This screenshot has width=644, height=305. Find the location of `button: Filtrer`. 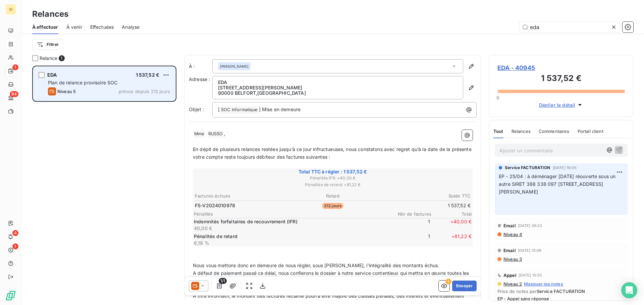

button: Filtrer is located at coordinates (48, 45).